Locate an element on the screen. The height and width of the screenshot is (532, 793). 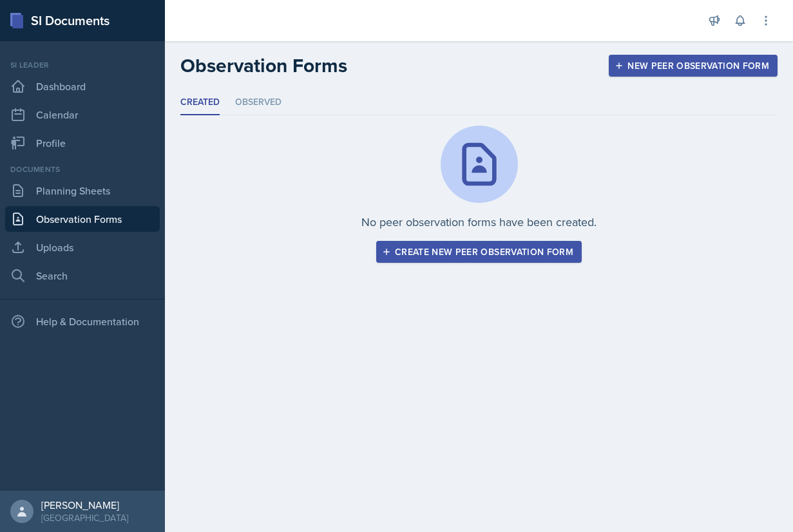
li: Observed is located at coordinates (259, 102).